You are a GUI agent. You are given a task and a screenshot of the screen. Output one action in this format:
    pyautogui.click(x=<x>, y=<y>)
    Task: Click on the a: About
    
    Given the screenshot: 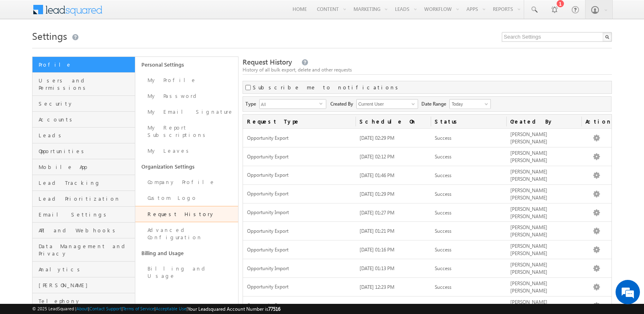 What is the action you would take?
    pyautogui.click(x=82, y=309)
    